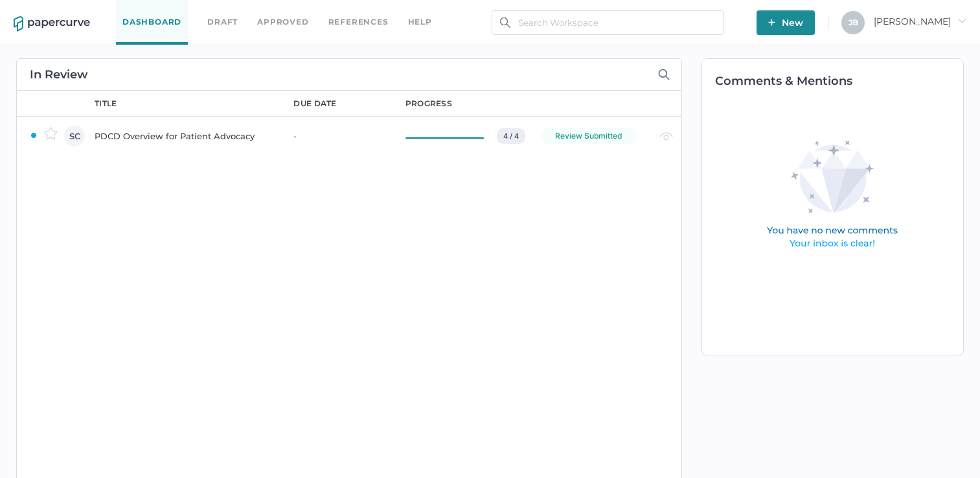 The image size is (980, 478). What do you see at coordinates (664, 75) in the screenshot?
I see `img: search-icon-expand.c6106642.svg` at bounding box center [664, 75].